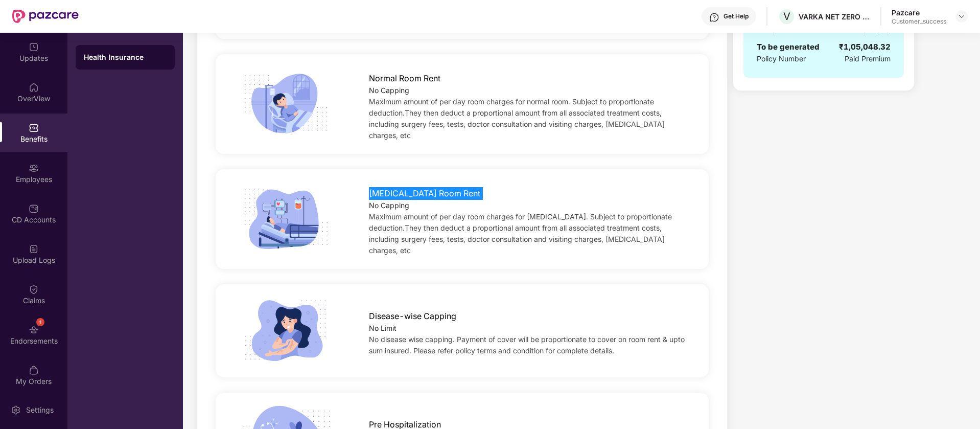  I want to click on img: svg+xml;base64,PHN2ZyBpZD0iTXlfT3JkZXJzIiBkYXRhLW5hbWU9Ik15IE9yZGVycyIgeG1sbnM9Imh0dHA6Ly93d3cudz..., so click(34, 371).